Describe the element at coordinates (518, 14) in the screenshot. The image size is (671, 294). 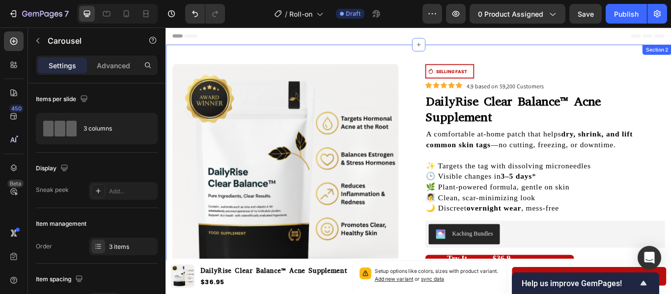
I see `button: 0 product assigned` at that location.